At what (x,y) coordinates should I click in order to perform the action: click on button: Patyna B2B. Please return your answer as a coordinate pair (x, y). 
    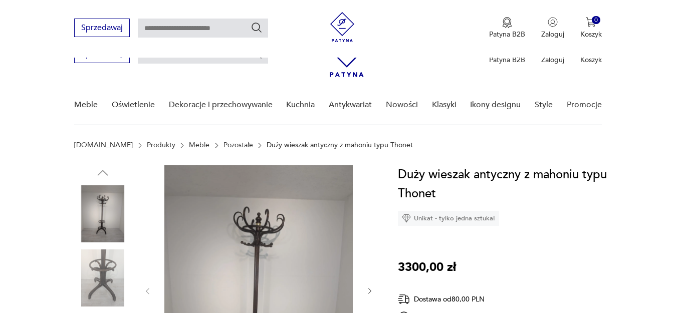
    Looking at the image, I should click on (507, 28).